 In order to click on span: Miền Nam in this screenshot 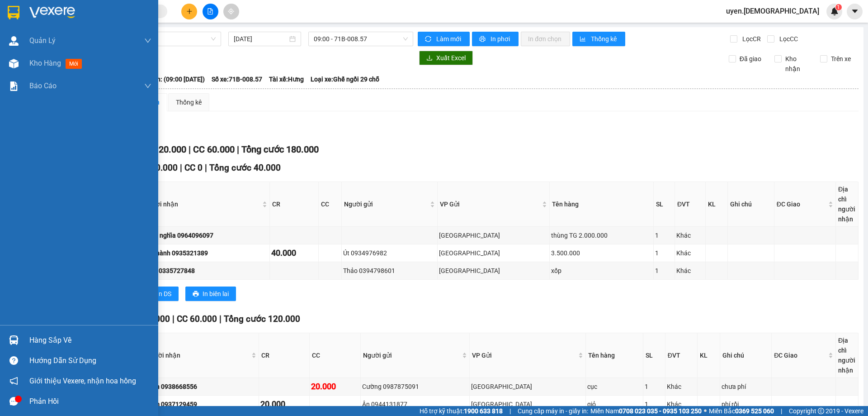, I will do `click(646, 411)`.